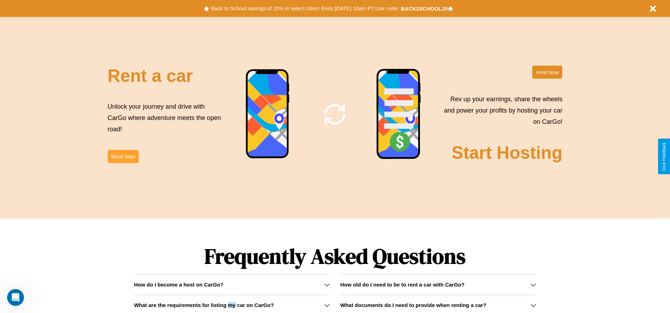 This screenshot has height=313, width=670. What do you see at coordinates (123, 156) in the screenshot?
I see `button: Book Now` at bounding box center [123, 156].